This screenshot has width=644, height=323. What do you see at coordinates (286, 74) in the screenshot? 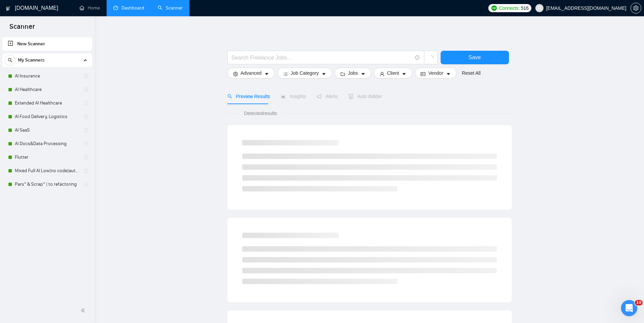
I see `span: bars` at bounding box center [286, 74].